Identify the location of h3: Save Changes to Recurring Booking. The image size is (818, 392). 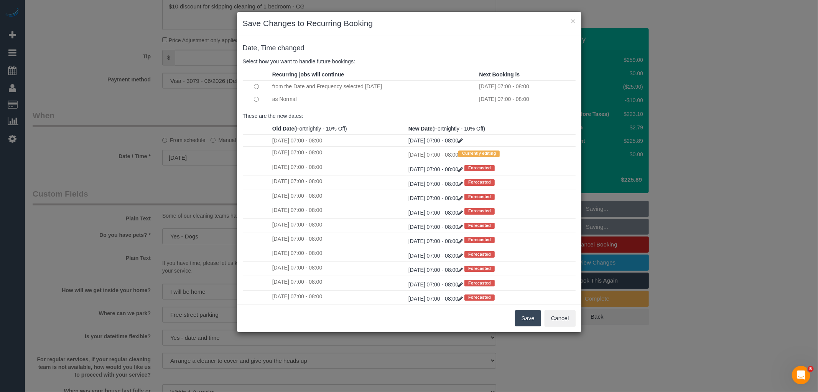
(409, 23).